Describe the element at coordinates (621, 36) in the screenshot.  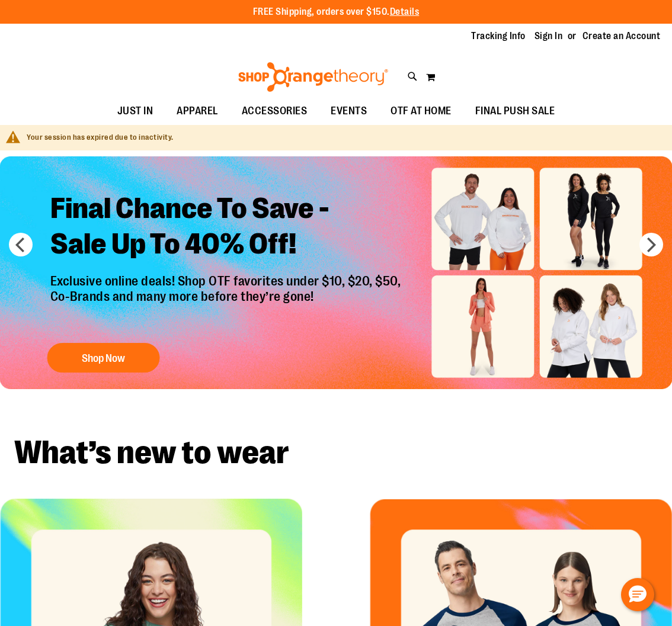
I see `a: Create an Account` at that location.